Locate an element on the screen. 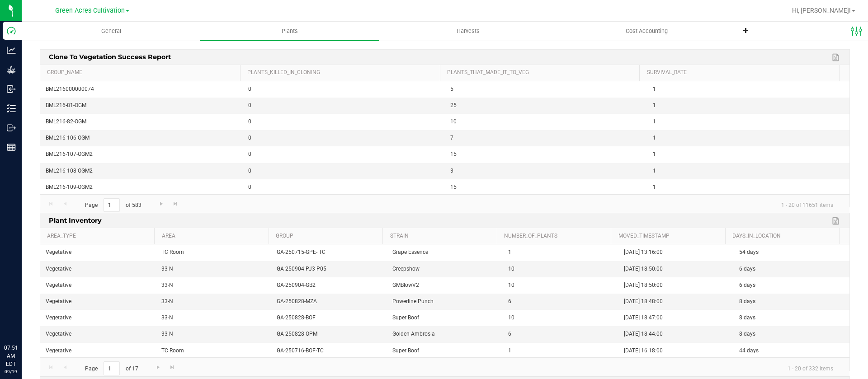 Image resolution: width=868 pixels, height=379 pixels. a: Days_in_Location is located at coordinates (784, 237).